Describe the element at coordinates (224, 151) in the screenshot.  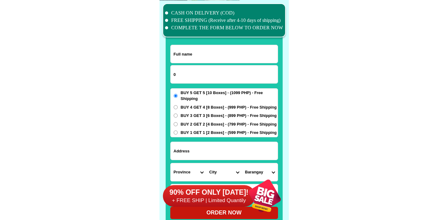
I see `input: Input address` at that location.